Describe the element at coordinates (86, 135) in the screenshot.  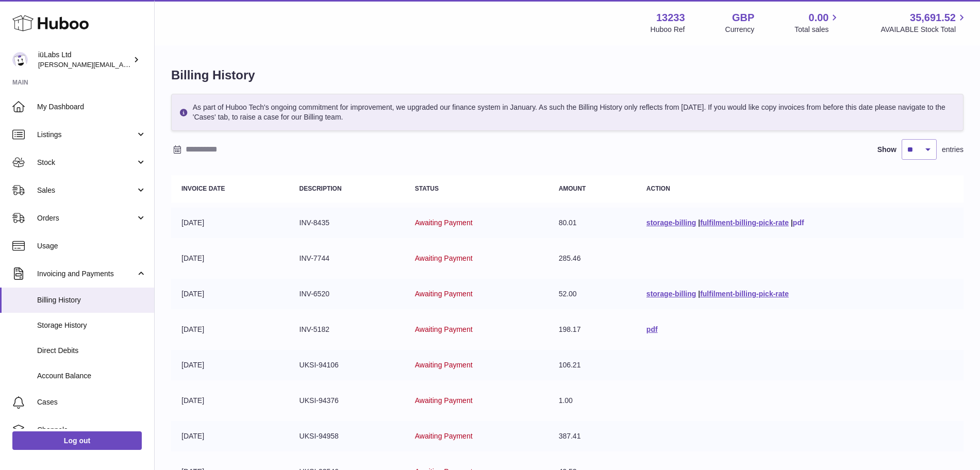
I see `span: Listings` at that location.